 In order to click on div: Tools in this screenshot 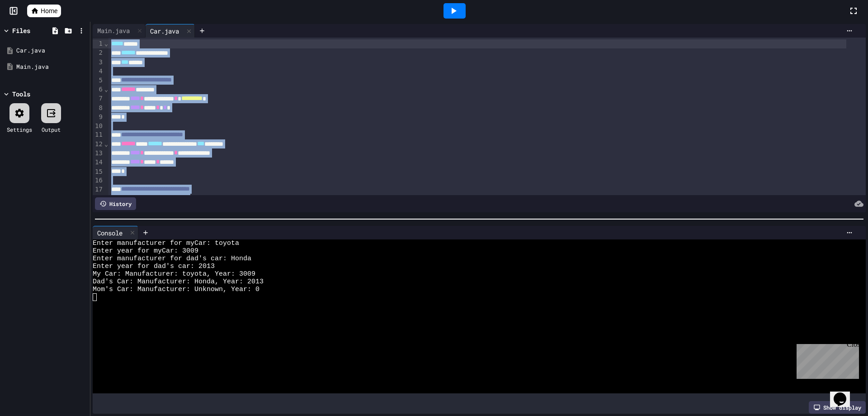, I will do `click(21, 94)`.